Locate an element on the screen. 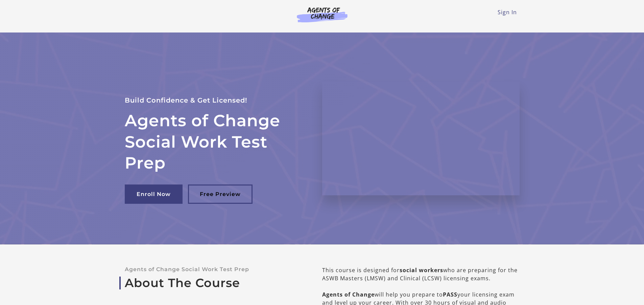  a: About The Course is located at coordinates (212, 282).